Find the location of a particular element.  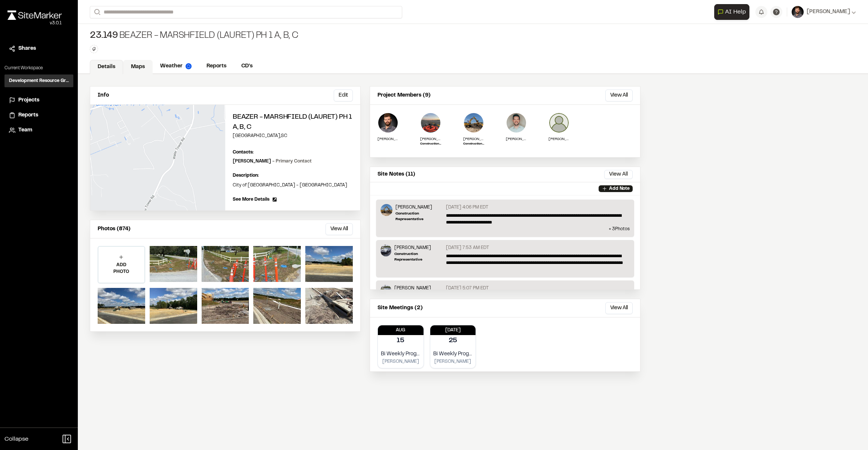

a: Shares is located at coordinates (39, 49).